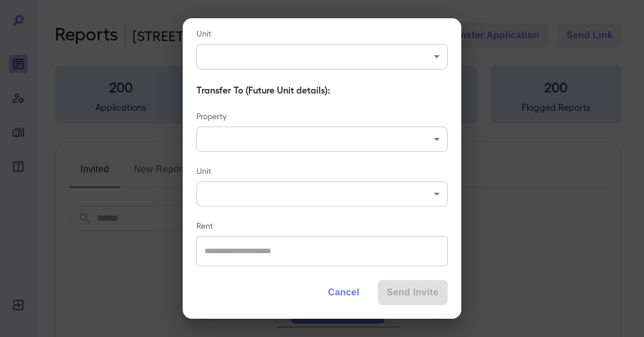 The image size is (644, 337). I want to click on label: Property, so click(322, 117).